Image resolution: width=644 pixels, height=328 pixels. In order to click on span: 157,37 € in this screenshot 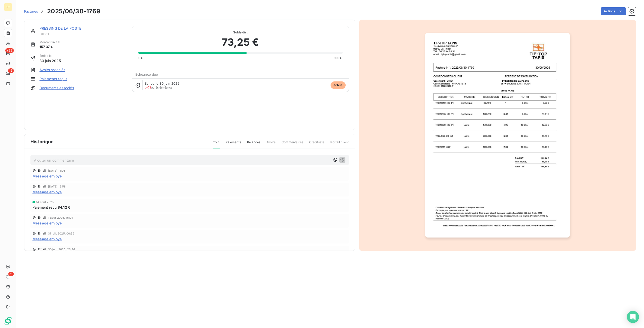, I will do `click(50, 47)`.